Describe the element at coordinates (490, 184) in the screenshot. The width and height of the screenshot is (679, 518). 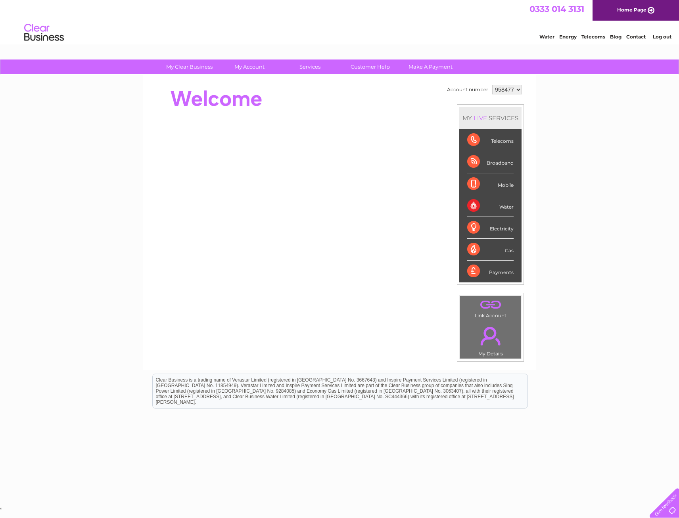
I see `div: Mobile` at that location.